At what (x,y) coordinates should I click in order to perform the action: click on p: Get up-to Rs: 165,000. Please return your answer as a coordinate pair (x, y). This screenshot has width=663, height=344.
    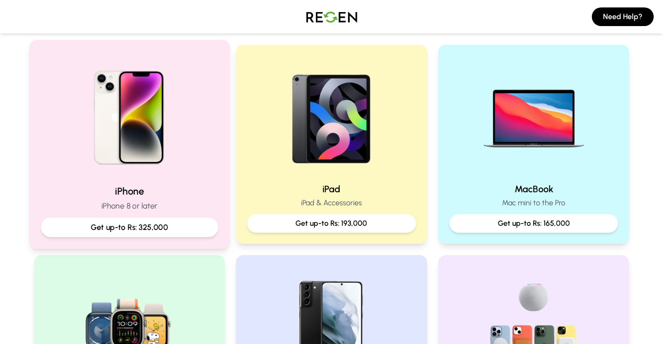
    Looking at the image, I should click on (534, 223).